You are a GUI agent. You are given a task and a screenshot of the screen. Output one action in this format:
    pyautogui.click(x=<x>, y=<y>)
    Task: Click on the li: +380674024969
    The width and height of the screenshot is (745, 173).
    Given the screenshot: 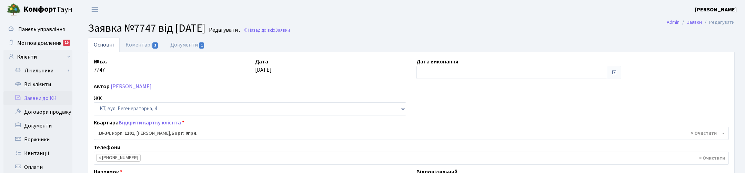 What is the action you would take?
    pyautogui.click(x=118, y=158)
    